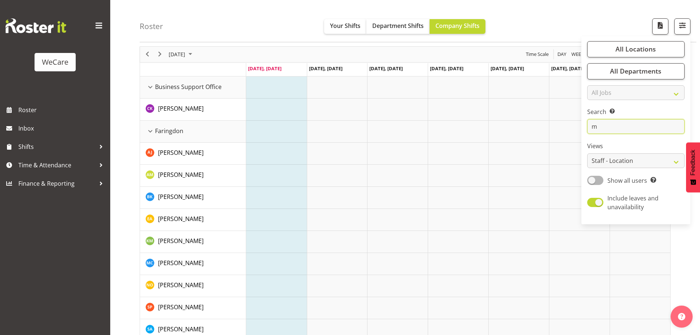 Image resolution: width=700 pixels, height=335 pixels. I want to click on button: Feedback - Show survey, so click(693, 167).